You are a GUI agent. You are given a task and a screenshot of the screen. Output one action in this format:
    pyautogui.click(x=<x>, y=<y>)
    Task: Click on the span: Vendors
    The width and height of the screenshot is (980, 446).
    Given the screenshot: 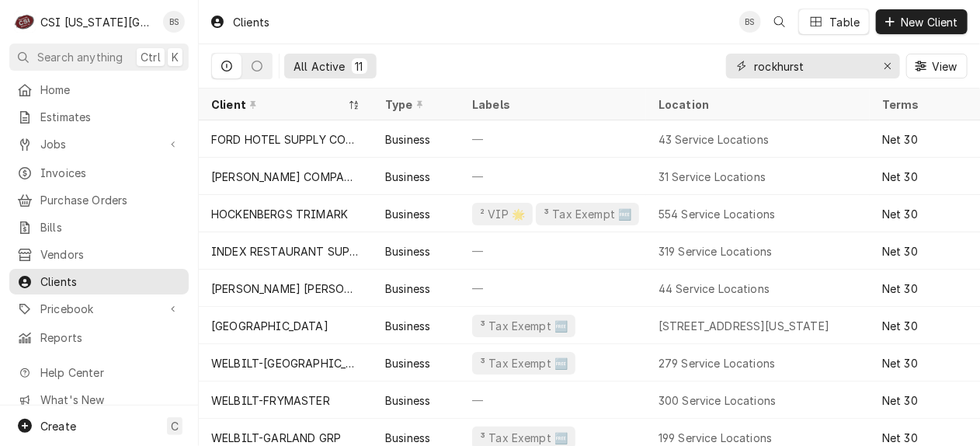 What is the action you would take?
    pyautogui.click(x=110, y=254)
    